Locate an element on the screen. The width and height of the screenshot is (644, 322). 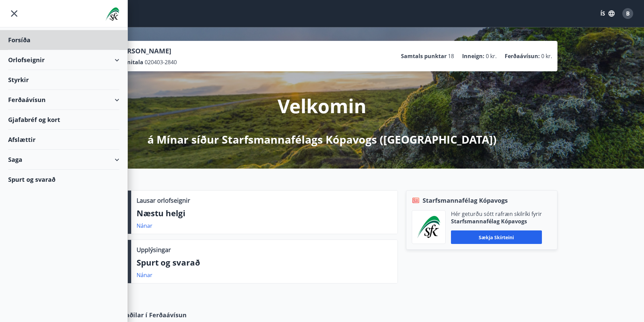
p: Upplýsingar is located at coordinates (153, 250).